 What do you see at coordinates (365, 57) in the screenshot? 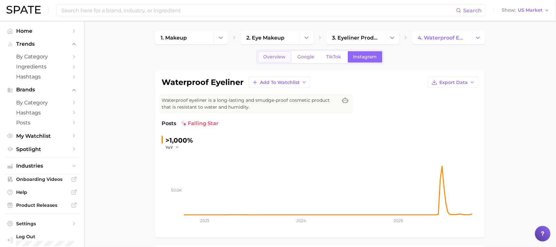
I see `span: Instagram` at bounding box center [365, 57].